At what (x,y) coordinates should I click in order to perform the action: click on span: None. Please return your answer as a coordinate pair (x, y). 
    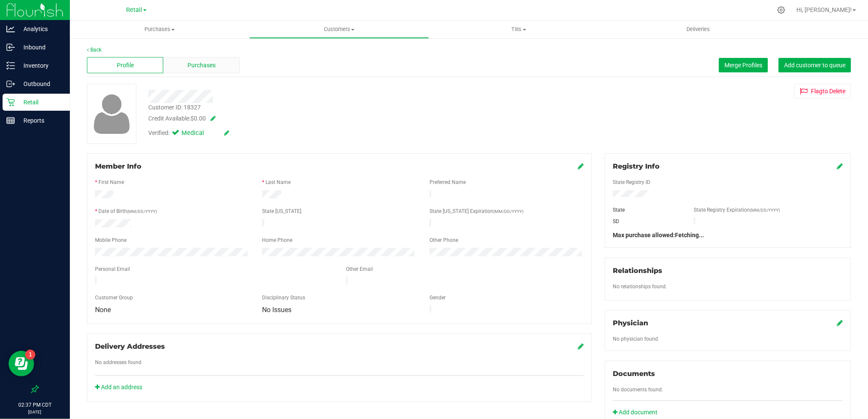
    Looking at the image, I should click on (102, 310).